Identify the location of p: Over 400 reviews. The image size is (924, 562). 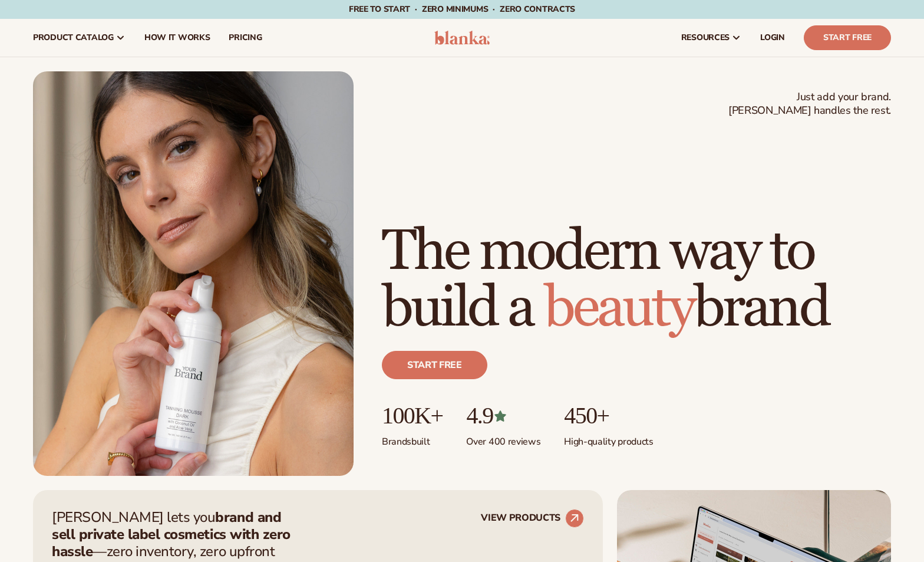
(503, 438).